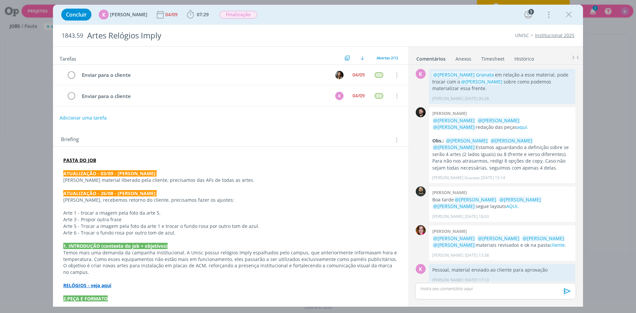 Image resolution: width=636 pixels, height=313 pixels. I want to click on p: redação das peças, so click(502, 124).